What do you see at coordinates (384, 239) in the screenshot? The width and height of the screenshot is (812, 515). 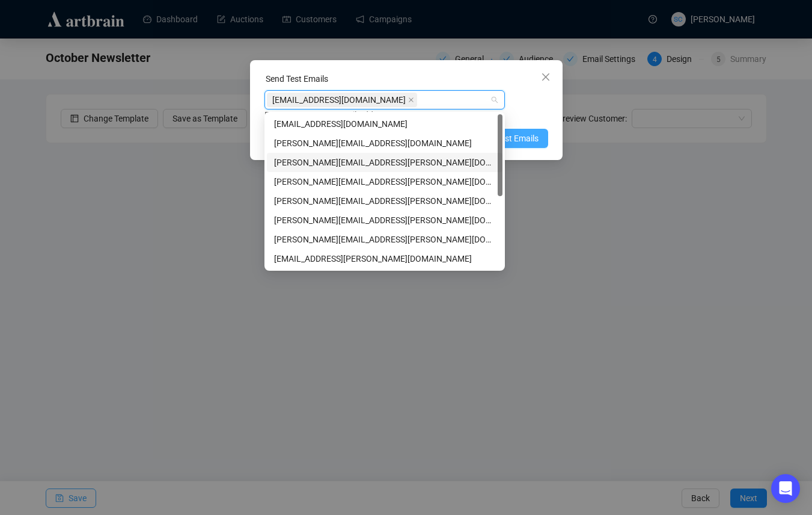 I see `div: bobby.eaton@rrauction.com` at bounding box center [384, 239].